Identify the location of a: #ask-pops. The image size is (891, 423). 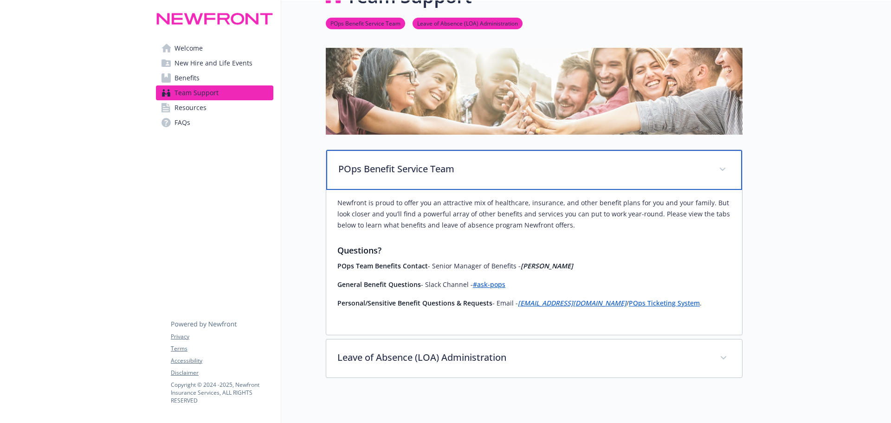
(489, 284).